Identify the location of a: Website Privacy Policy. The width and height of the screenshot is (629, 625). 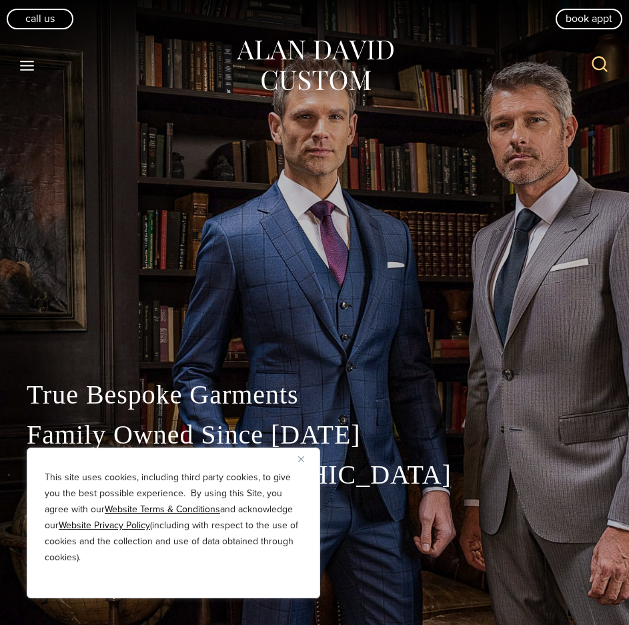
(104, 525).